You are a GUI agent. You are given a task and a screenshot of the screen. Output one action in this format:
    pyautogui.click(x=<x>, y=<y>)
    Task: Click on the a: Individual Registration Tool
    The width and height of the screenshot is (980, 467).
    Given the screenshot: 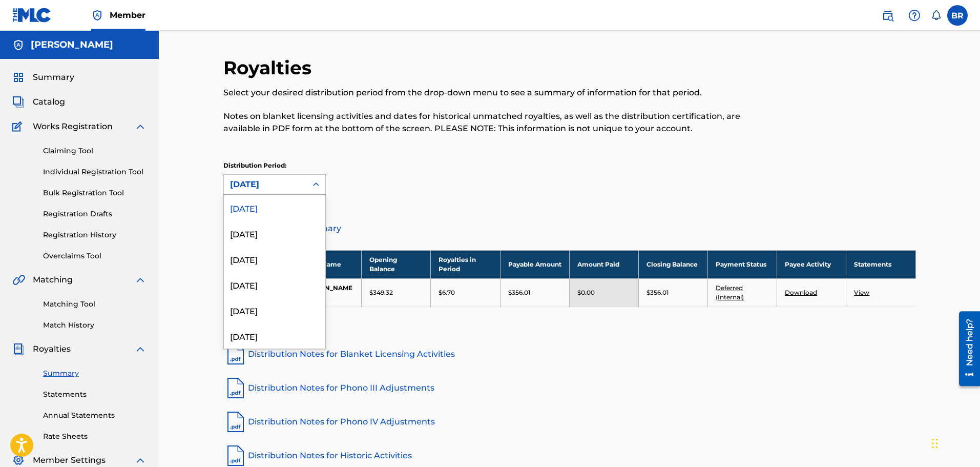 What is the action you would take?
    pyautogui.click(x=95, y=172)
    